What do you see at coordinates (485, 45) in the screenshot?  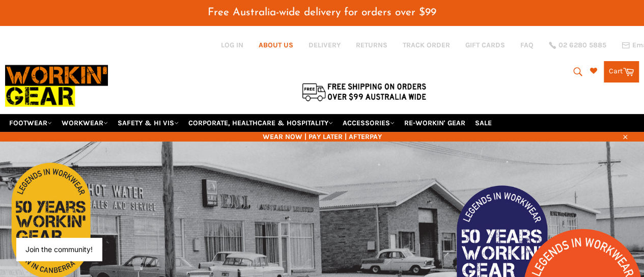 I see `a: GIFT CARDS` at bounding box center [485, 45].